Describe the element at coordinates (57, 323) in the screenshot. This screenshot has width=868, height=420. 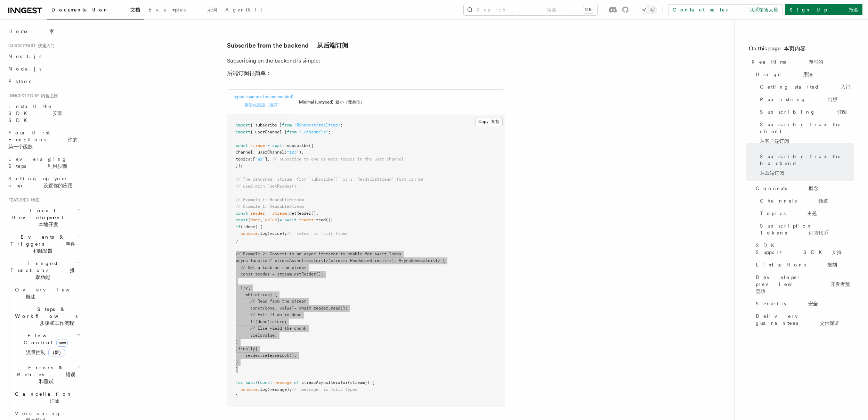
I see `font: 步骤和工作流程` at that location.